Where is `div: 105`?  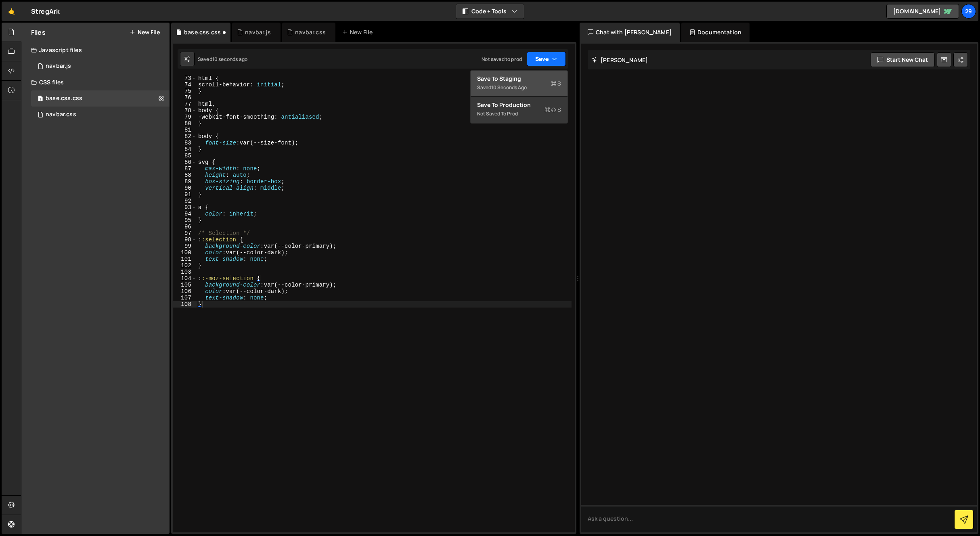 div: 105 is located at coordinates (185, 285).